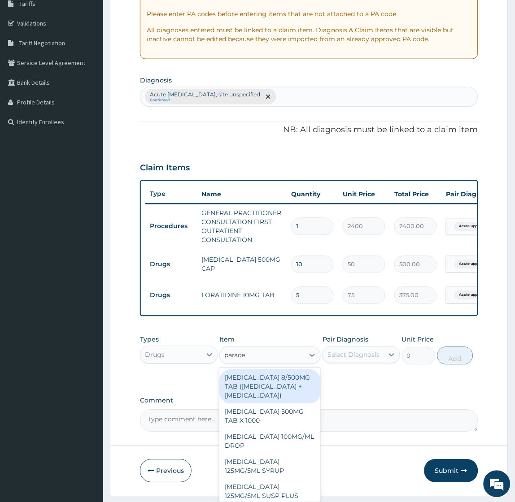 This screenshot has width=515, height=502. I want to click on div: Minimize live chat window, so click(158, 15).